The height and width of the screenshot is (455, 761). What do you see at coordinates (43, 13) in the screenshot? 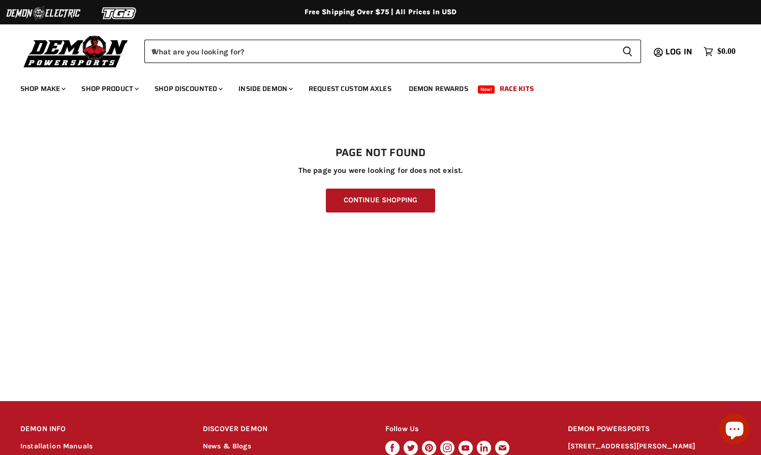
I see `img: Demon Electric Logo 2` at bounding box center [43, 13].